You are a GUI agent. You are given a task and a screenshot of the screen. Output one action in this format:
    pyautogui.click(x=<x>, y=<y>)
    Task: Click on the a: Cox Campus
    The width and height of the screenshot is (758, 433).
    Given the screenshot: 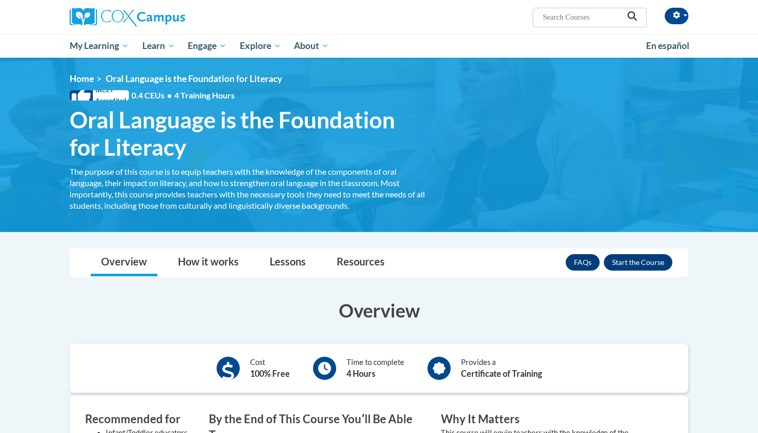 What is the action you would take?
    pyautogui.click(x=168, y=17)
    